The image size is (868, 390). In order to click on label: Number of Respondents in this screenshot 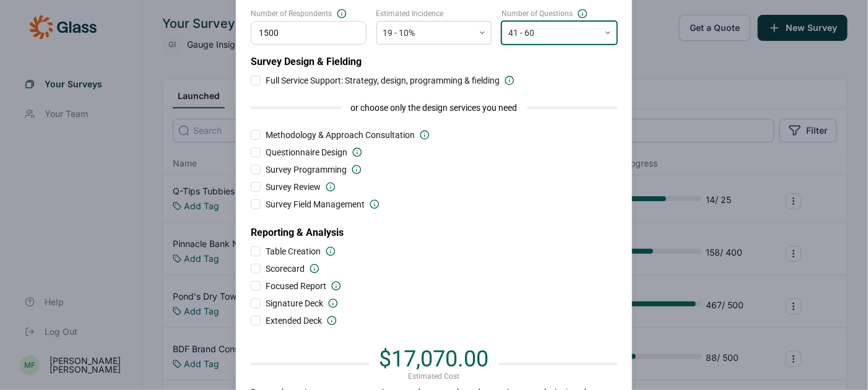, I will do `click(308, 14)`.